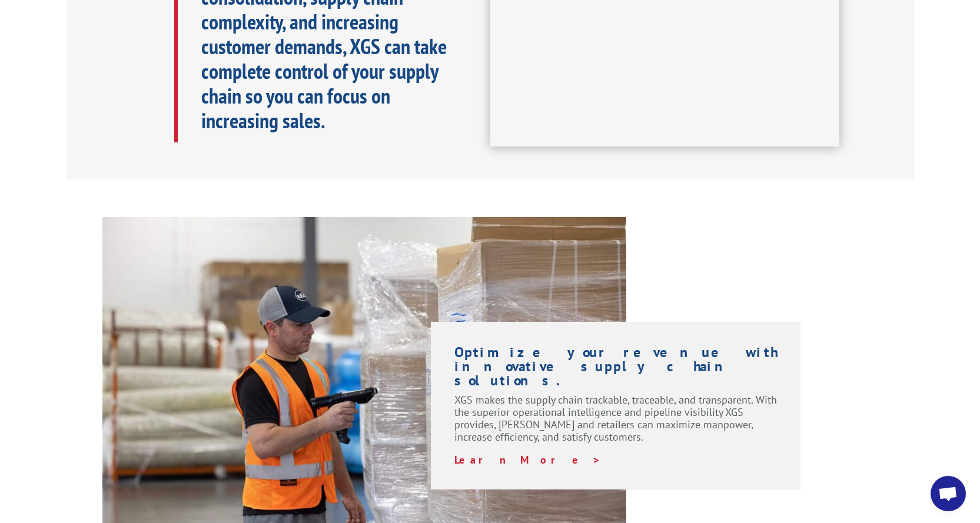 Image resolution: width=980 pixels, height=523 pixels. I want to click on p: XGS makes the supply chain trackable, traceable, and transparent. With the superior operational i..., so click(615, 424).